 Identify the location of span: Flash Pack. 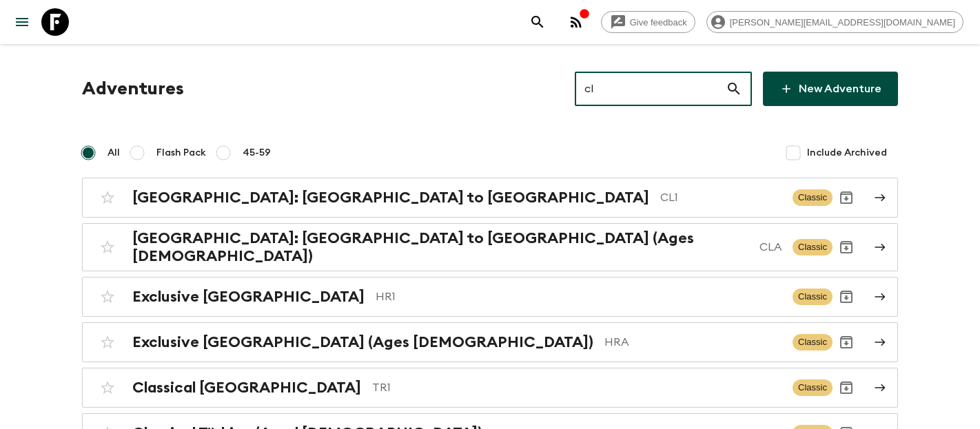
(182, 153).